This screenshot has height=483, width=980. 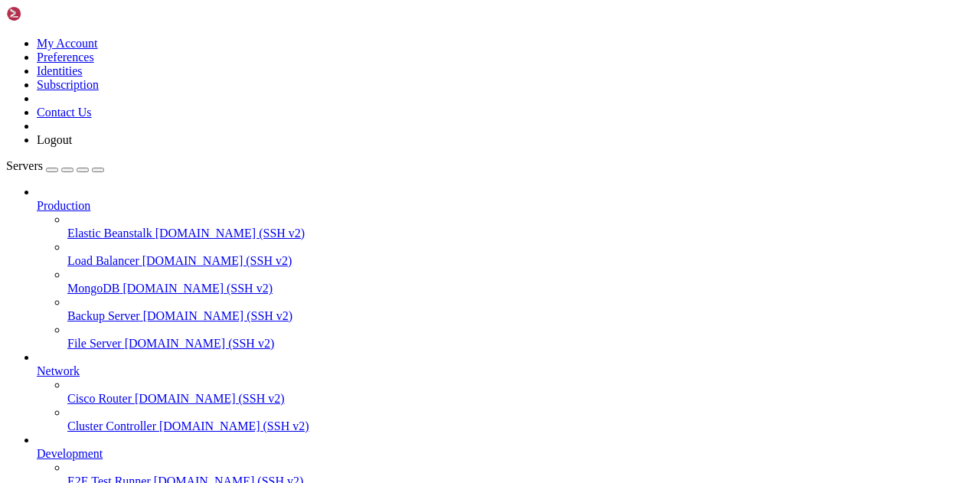 What do you see at coordinates (506, 268) in the screenshot?
I see `li: Production` at bounding box center [506, 268].